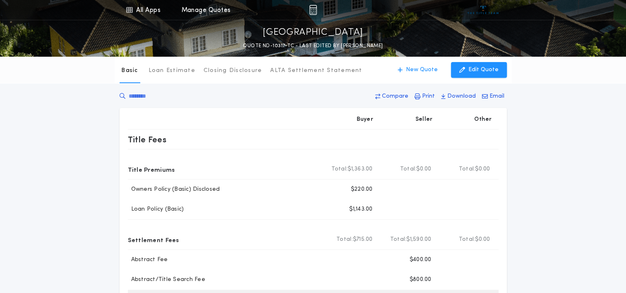 The height and width of the screenshot is (293, 626). Describe the element at coordinates (420, 280) in the screenshot. I see `p: $800.00` at that location.